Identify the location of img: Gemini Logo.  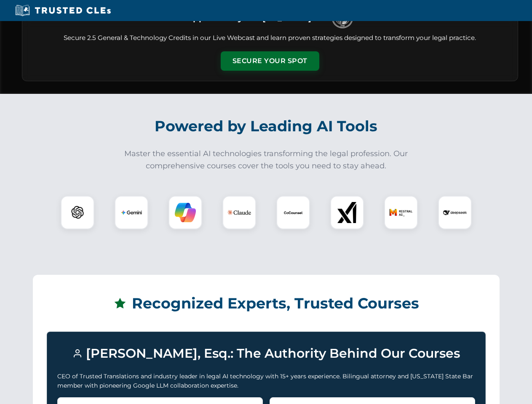
(131, 212).